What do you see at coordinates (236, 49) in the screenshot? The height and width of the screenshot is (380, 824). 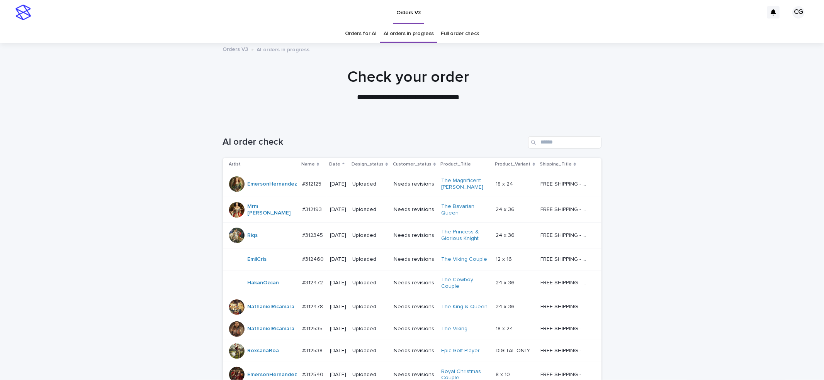 I see `a: Orders V3` at bounding box center [236, 49].